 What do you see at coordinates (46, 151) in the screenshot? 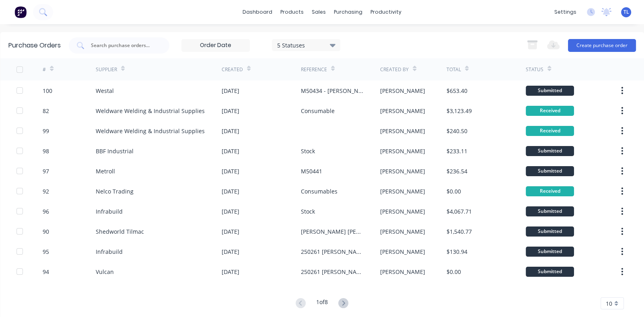
I see `div: 98` at bounding box center [46, 151].